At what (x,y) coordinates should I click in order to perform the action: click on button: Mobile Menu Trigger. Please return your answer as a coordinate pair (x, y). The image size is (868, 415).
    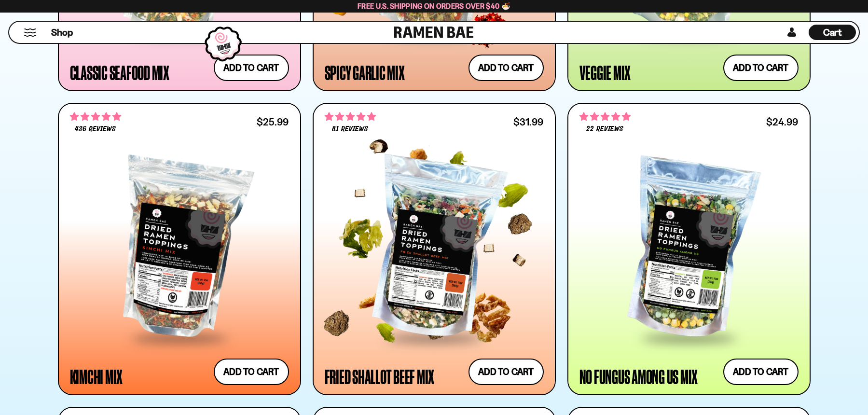
    Looking at the image, I should click on (30, 32).